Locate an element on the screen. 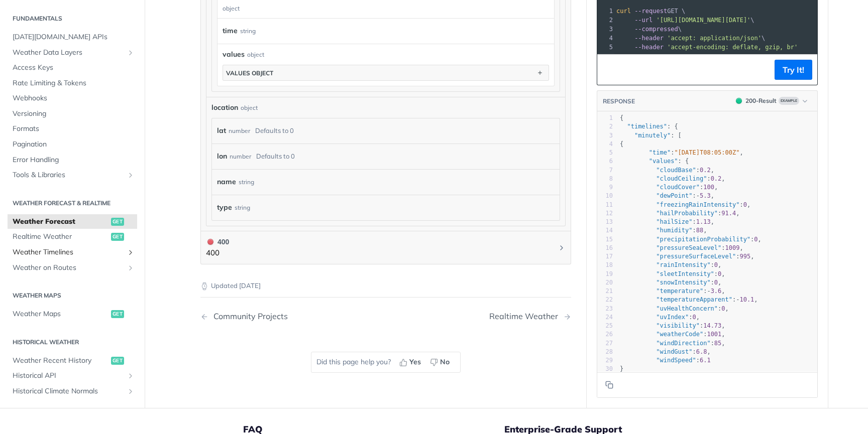  span: 1.13 is located at coordinates (703, 222).